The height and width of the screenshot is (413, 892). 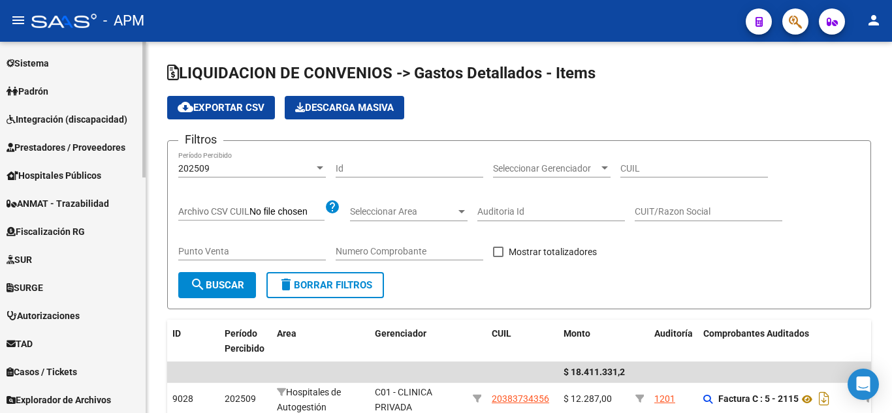 I want to click on datatable-header-cell: Período Percibido, so click(x=245, y=341).